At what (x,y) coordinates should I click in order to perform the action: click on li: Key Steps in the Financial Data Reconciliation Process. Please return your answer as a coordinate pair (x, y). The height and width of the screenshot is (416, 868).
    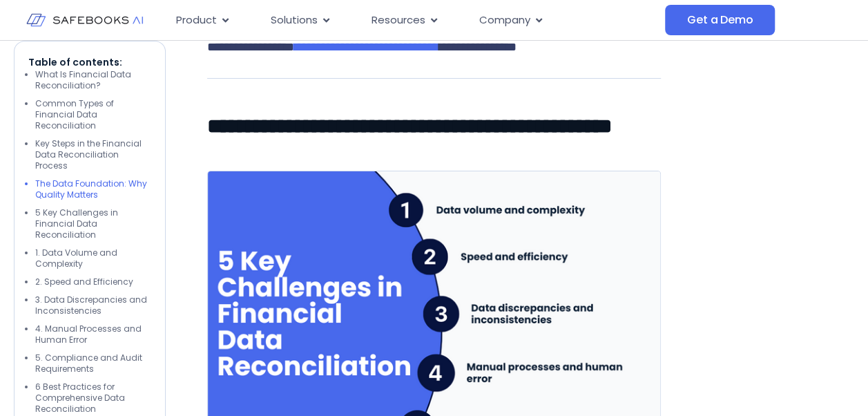
    Looking at the image, I should click on (94, 155).